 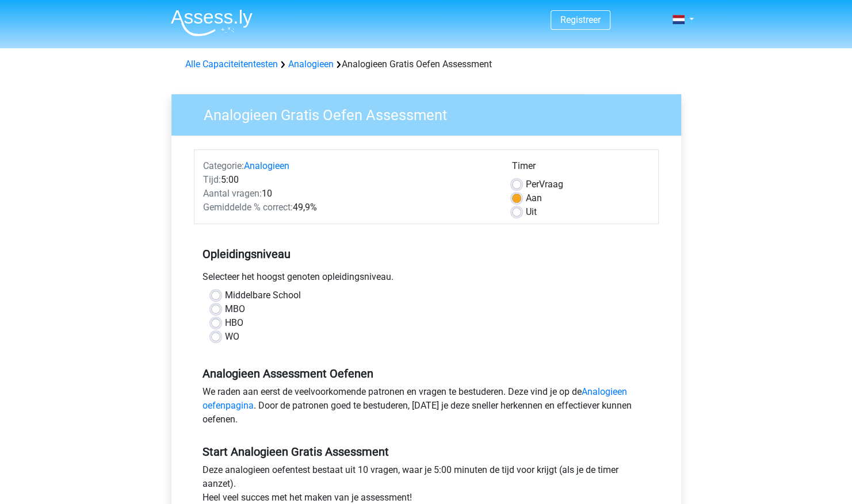 What do you see at coordinates (426, 452) in the screenshot?
I see `h5: Start Analogieen Gratis Assessment` at bounding box center [426, 452].